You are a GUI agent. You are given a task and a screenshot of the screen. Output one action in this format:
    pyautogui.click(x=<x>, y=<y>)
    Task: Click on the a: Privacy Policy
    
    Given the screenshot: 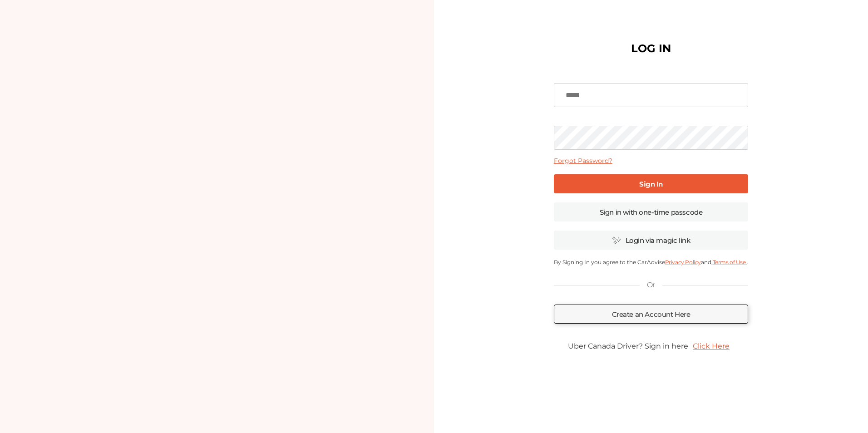 What is the action you would take?
    pyautogui.click(x=683, y=262)
    